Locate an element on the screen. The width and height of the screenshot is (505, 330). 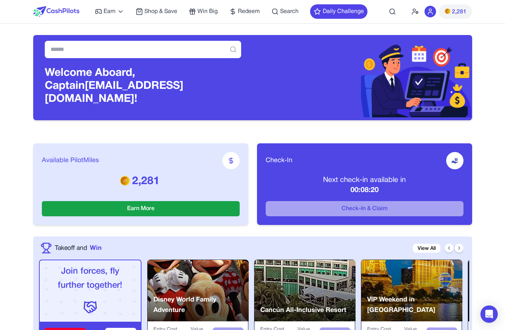
a: Search is located at coordinates (285, 12).